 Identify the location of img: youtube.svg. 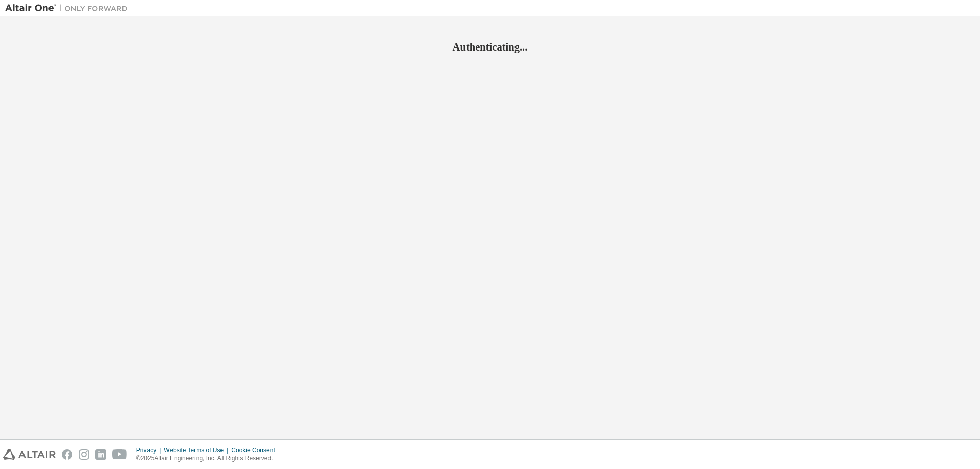
(119, 454).